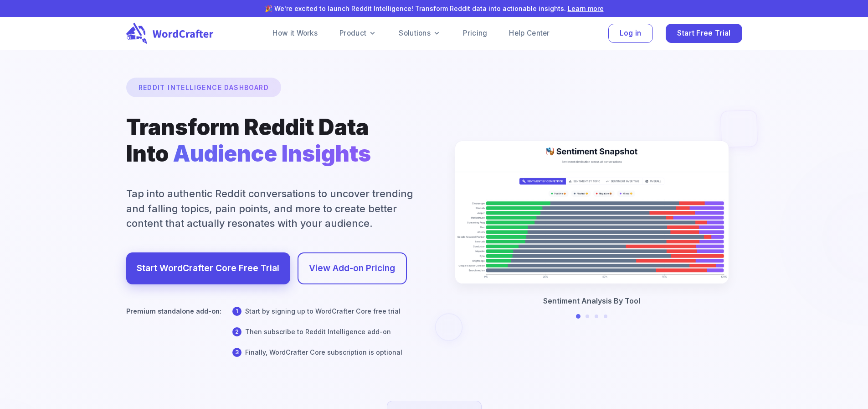  Describe the element at coordinates (704, 33) in the screenshot. I see `span: Start Free Trial` at that location.